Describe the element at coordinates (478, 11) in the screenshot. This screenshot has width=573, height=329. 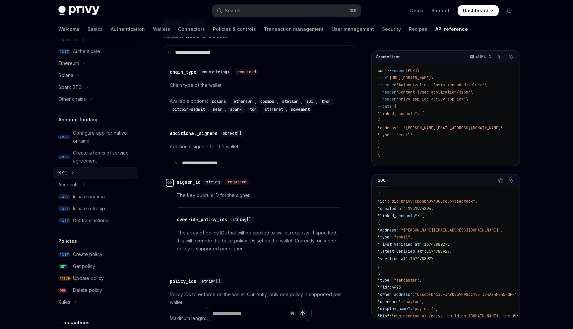
I see `a: Dashboard` at that location.